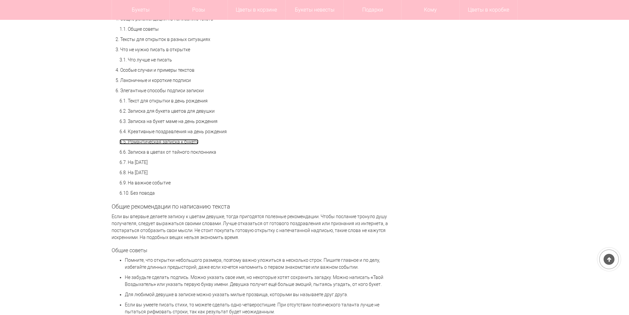  What do you see at coordinates (159, 90) in the screenshot?
I see `a: 6. Элегантные способы подписи записки` at bounding box center [159, 90].